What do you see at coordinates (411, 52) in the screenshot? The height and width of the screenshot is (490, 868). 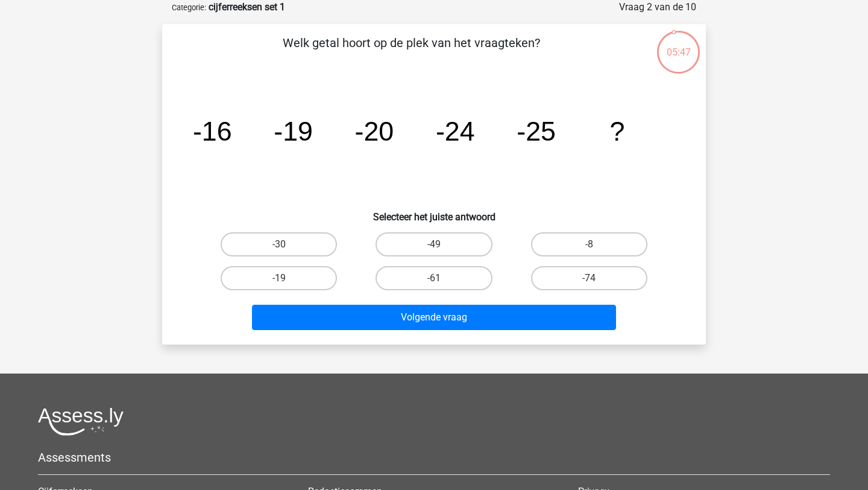 I see `p: Welk getal hoort op de plek van het vraagteken?` at bounding box center [411, 52].